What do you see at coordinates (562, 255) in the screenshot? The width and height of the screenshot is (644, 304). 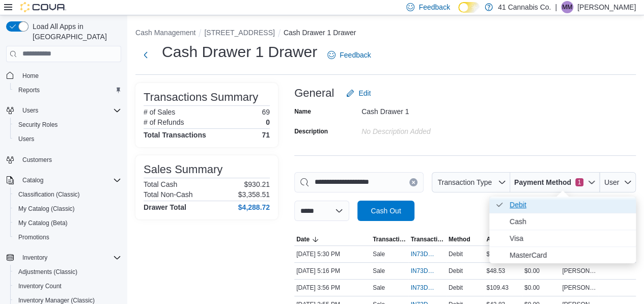 I see `li: MasterCard` at bounding box center [562, 255].